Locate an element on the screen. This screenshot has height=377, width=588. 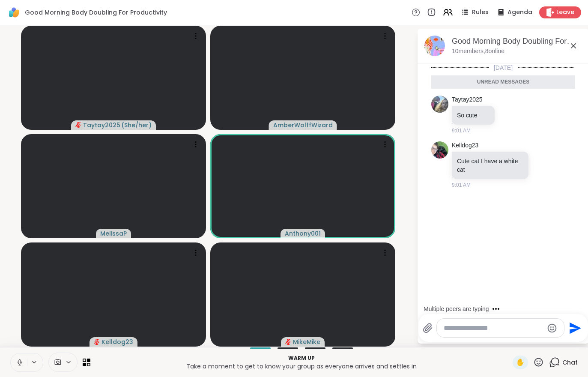
span: Good Morning Body Doubling For Productivity is located at coordinates (96, 13).